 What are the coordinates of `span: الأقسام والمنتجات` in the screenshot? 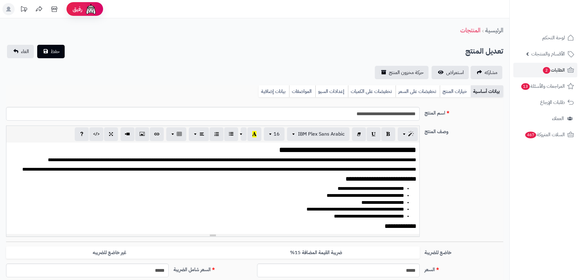 It's located at (548, 54).